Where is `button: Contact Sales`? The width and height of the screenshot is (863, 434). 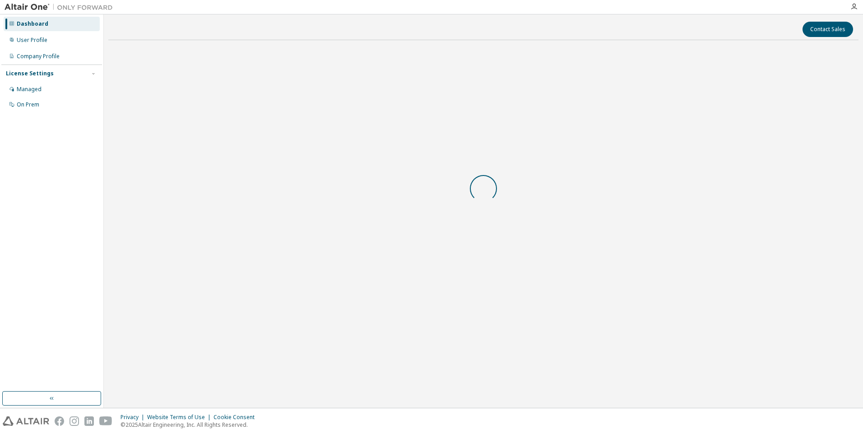
button: Contact Sales is located at coordinates (828, 29).